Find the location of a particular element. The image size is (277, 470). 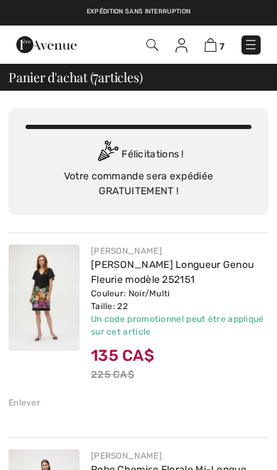

img: Recherche is located at coordinates (152, 45).